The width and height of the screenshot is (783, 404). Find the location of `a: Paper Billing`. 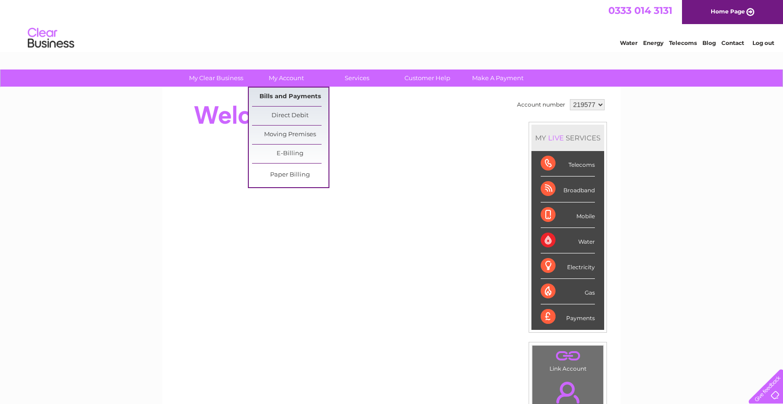

a: Paper Billing is located at coordinates (290, 175).